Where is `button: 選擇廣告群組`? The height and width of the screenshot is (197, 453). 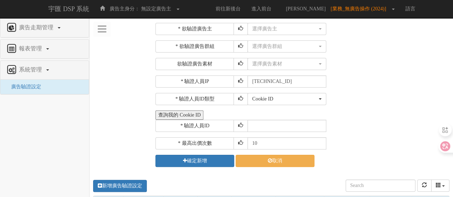
button: 選擇廣告群組 is located at coordinates (287, 47).